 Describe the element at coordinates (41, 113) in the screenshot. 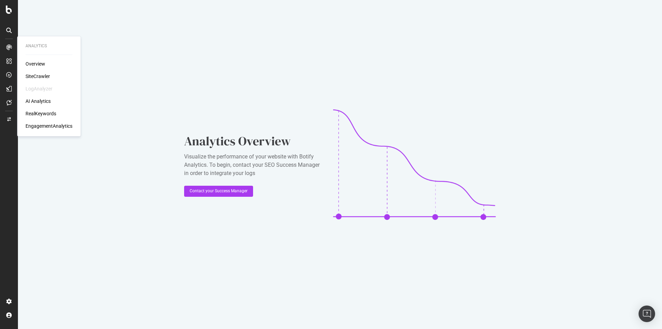

I see `div: RealKeywords` at that location.